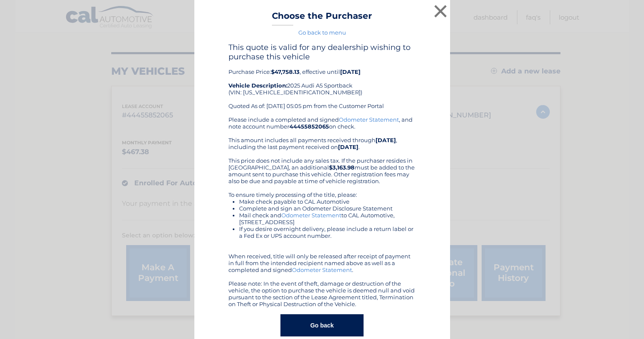 The width and height of the screenshot is (644, 339). I want to click on li: Make check payable to CAL Automotive, so click(327, 202).